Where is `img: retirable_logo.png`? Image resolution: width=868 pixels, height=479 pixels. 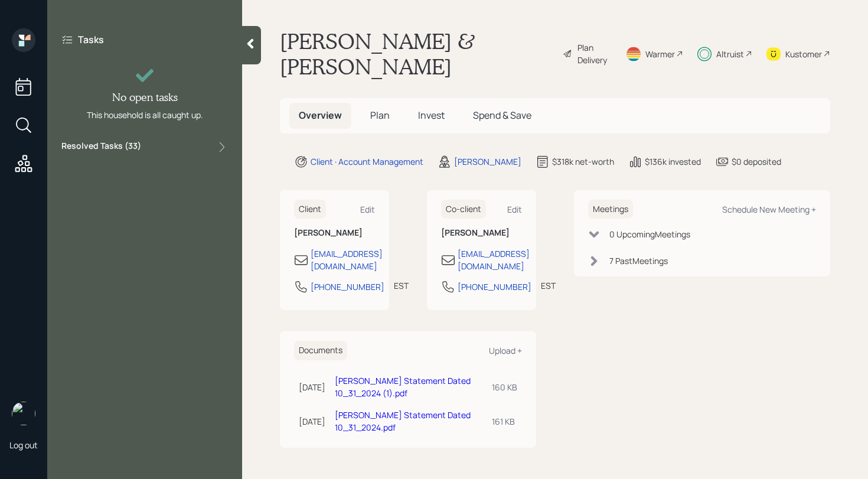 img: retirable_logo.png is located at coordinates (24, 414).